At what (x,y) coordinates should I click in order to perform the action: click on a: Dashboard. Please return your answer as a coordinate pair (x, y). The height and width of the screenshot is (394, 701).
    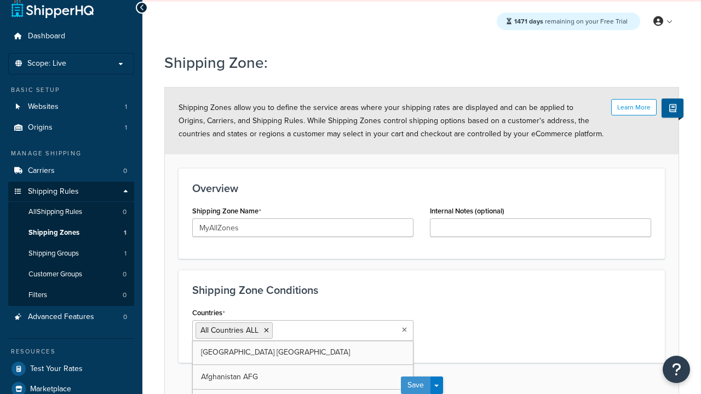
    Looking at the image, I should click on (71, 36).